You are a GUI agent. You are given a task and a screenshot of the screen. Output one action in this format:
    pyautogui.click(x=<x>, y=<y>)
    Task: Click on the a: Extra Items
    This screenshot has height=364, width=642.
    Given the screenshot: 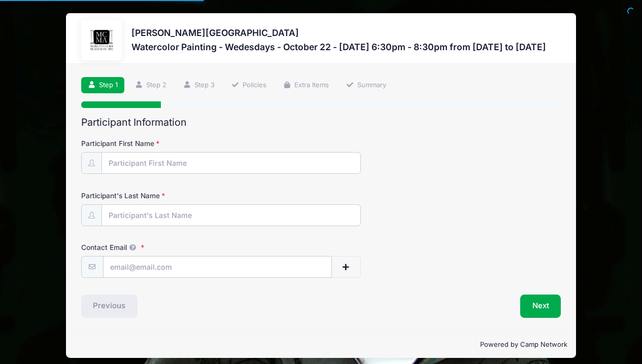 What is the action you would take?
    pyautogui.click(x=306, y=85)
    